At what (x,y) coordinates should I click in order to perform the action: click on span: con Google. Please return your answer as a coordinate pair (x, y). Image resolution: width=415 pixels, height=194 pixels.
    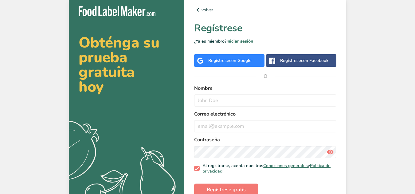
    Looking at the image, I should click on (240, 60).